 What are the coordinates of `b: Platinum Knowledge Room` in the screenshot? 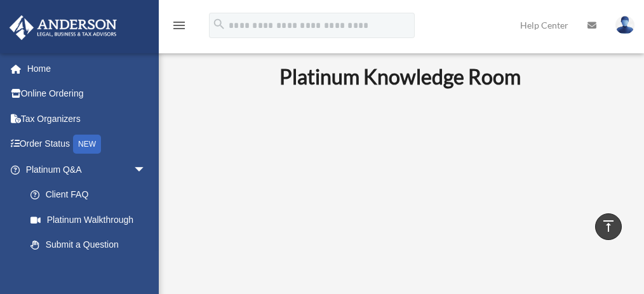 It's located at (400, 76).